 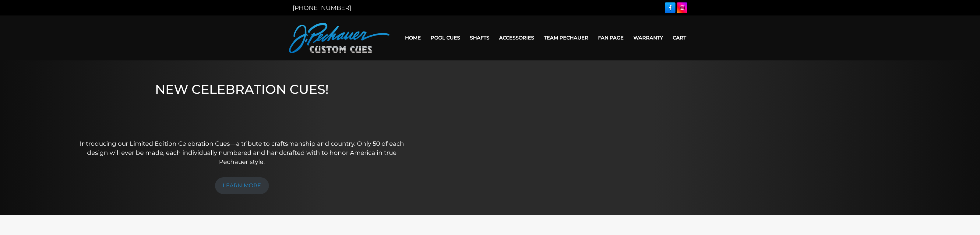 I want to click on img: Pechauer Custom Cues, so click(x=339, y=38).